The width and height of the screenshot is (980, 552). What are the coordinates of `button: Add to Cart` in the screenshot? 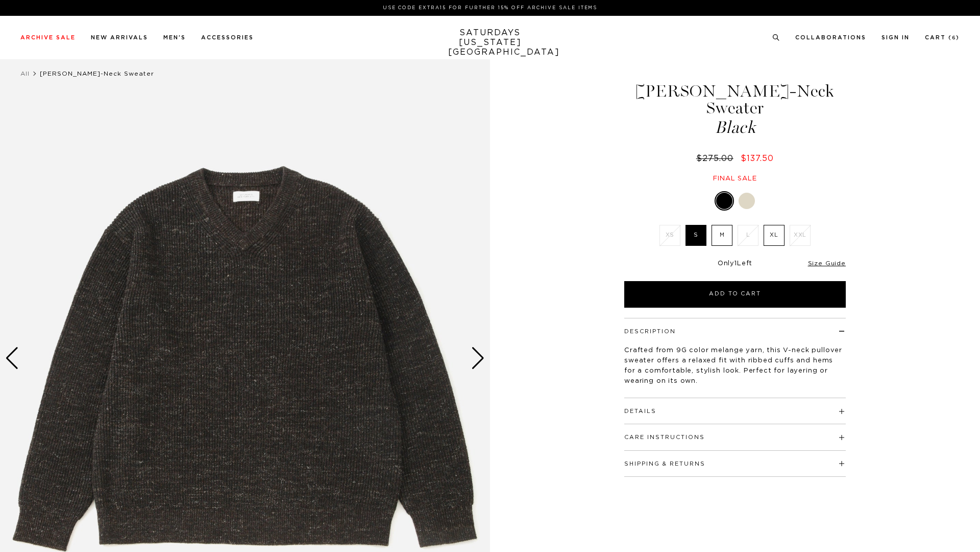 It's located at (735, 295).